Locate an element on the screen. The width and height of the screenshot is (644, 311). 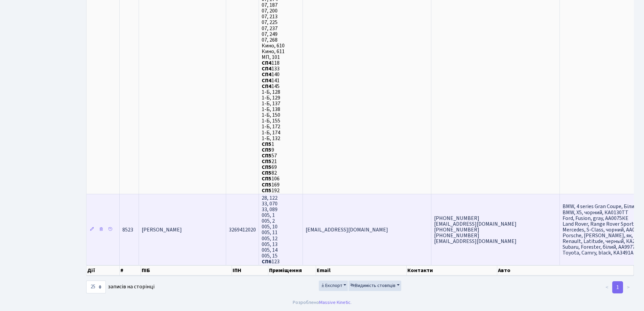
select: записів на сторінці is located at coordinates (96, 287).